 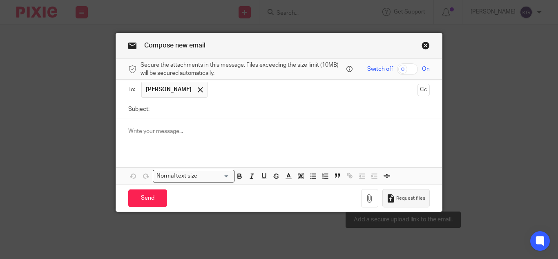 What do you see at coordinates (380, 69) in the screenshot?
I see `span: Switch off` at bounding box center [380, 69].